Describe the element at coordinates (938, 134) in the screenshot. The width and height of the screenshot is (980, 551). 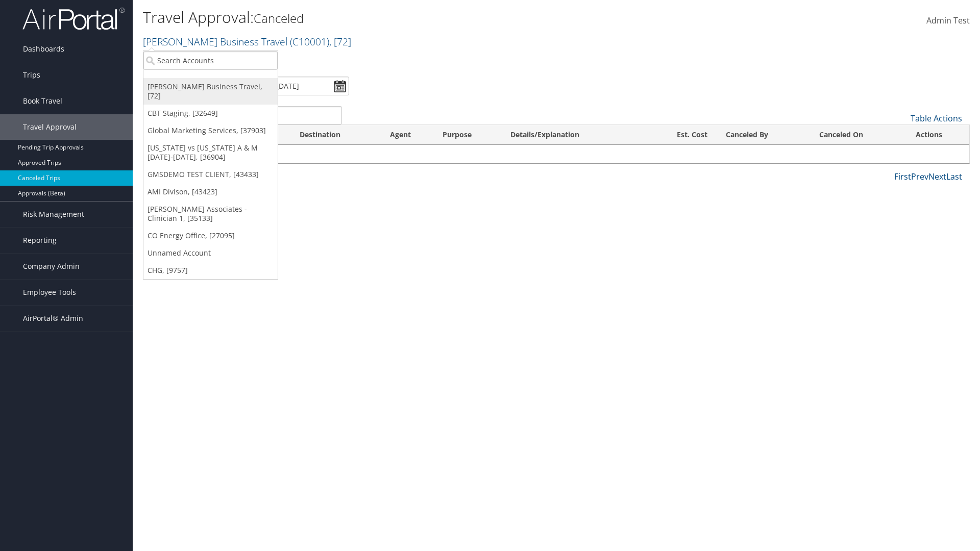
I see `th: Actions` at that location.